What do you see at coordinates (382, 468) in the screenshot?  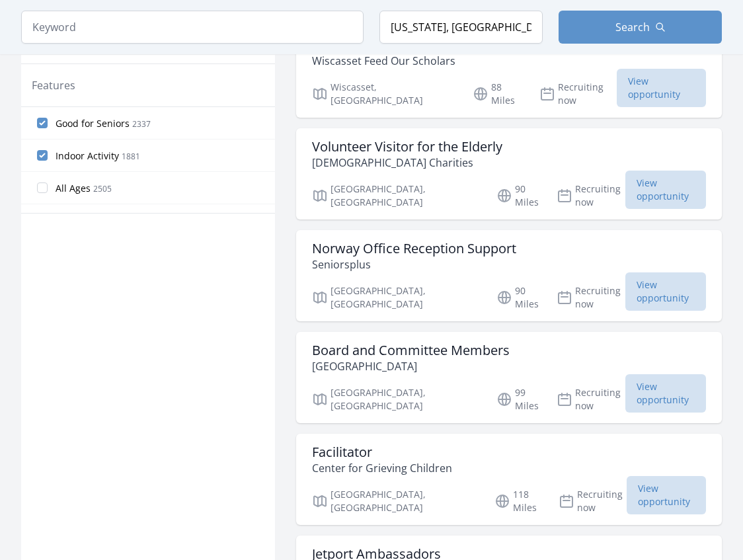 I see `p: Center for Grieving Children` at bounding box center [382, 468].